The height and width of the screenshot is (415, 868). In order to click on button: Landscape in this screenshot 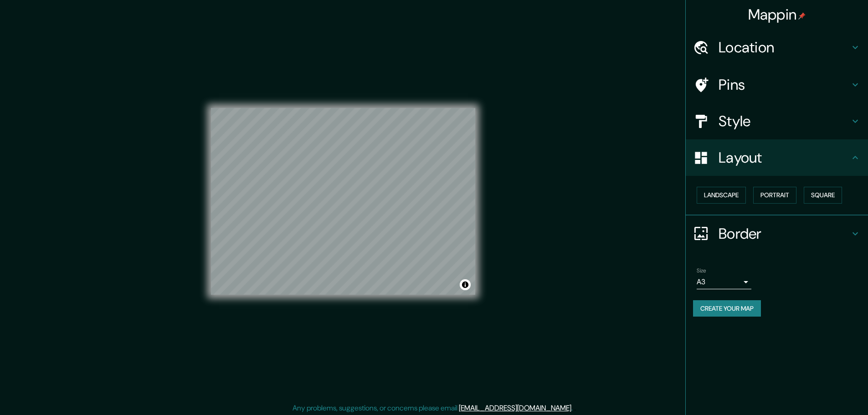, I will do `click(721, 195)`.